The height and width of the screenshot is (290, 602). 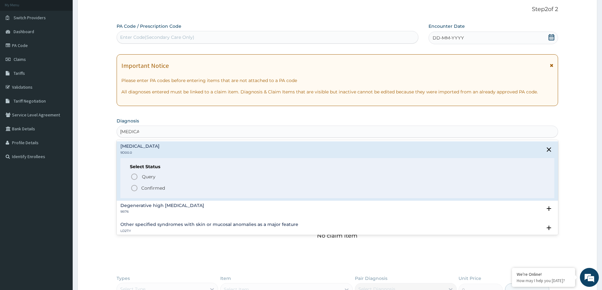 What do you see at coordinates (140, 153) in the screenshot?
I see `p: 9D00.0` at bounding box center [140, 153].